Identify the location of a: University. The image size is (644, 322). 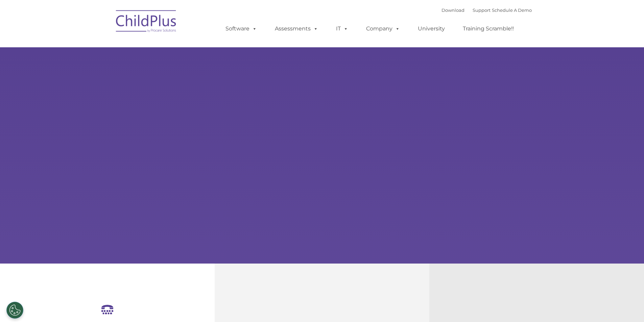
(431, 28).